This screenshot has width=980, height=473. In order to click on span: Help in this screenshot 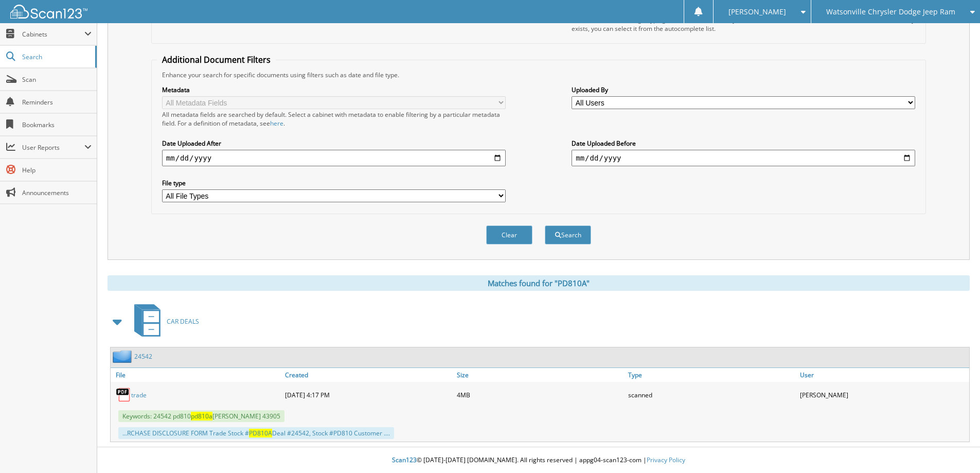, I will do `click(56, 170)`.